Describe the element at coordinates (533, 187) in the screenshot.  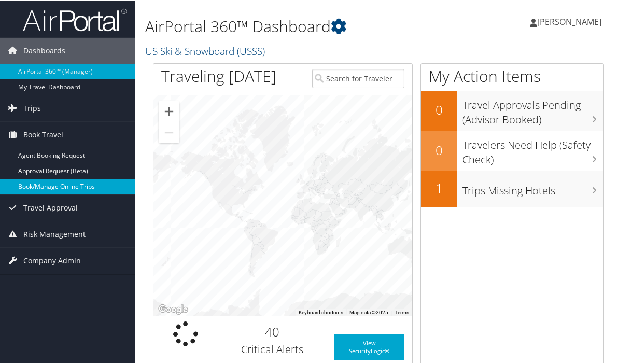
I see `h3: Trips Missing Hotels` at that location.